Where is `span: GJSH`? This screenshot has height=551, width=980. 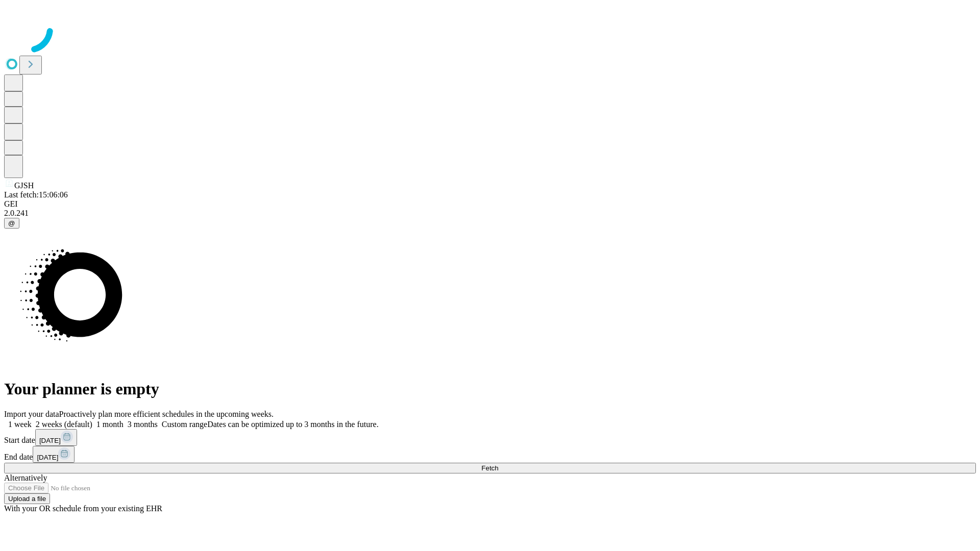
span: GJSH is located at coordinates (24, 185).